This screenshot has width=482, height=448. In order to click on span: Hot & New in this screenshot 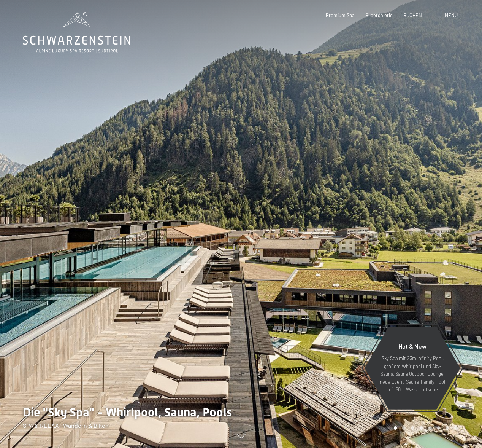, I will do `click(413, 346)`.